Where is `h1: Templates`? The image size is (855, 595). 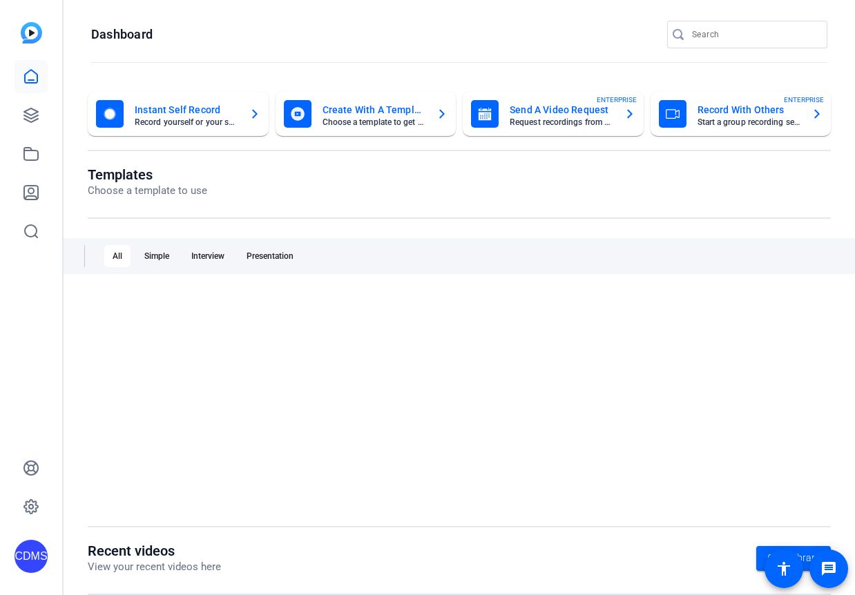 h1: Templates is located at coordinates (147, 175).